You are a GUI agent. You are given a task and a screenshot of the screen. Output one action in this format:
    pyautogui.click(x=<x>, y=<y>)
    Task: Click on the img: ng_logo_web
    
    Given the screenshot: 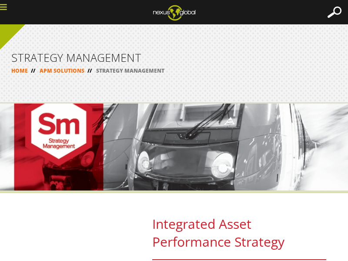 What is the action you would take?
    pyautogui.click(x=174, y=13)
    